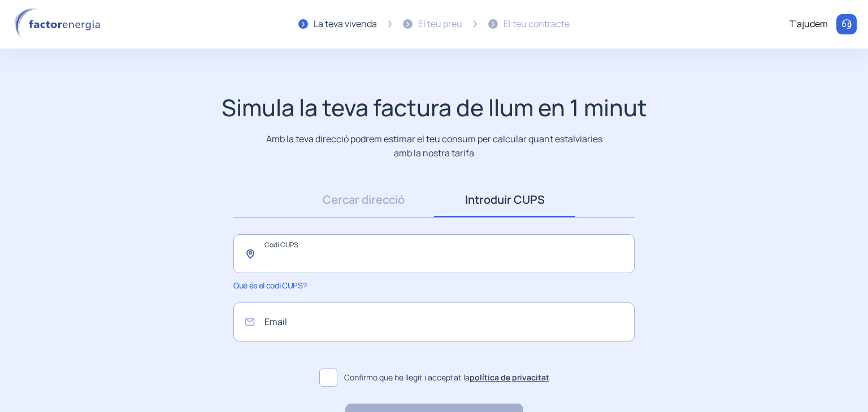 The height and width of the screenshot is (412, 868). I want to click on div: El teu preu, so click(440, 25).